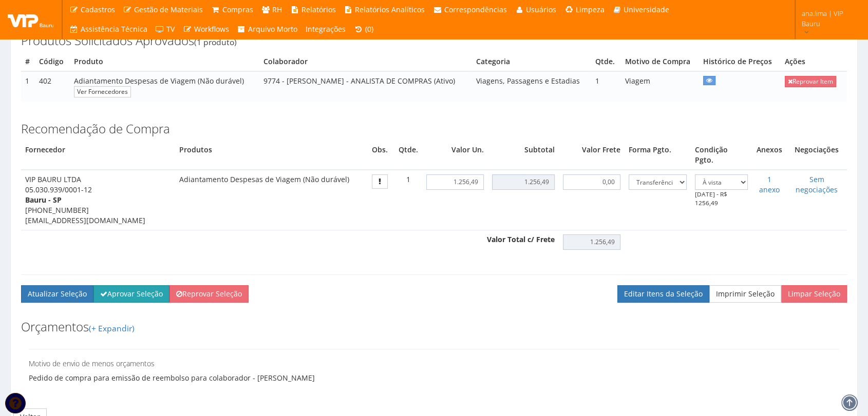 This screenshot has height=416, width=868. What do you see at coordinates (816, 155) in the screenshot?
I see `th: Negociações` at bounding box center [816, 155].